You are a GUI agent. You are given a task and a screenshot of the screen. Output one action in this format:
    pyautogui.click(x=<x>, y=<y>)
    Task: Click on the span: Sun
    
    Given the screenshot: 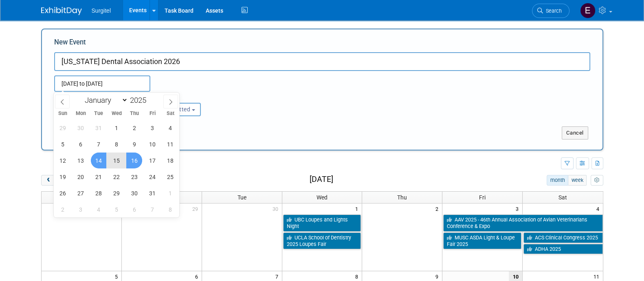 What is the action you would take?
    pyautogui.click(x=63, y=114)
    